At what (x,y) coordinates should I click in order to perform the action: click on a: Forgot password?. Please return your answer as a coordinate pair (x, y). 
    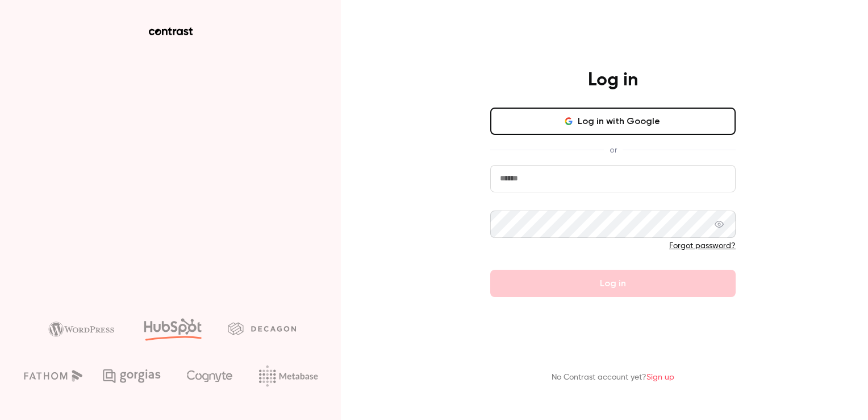
    Looking at the image, I should click on (702, 246).